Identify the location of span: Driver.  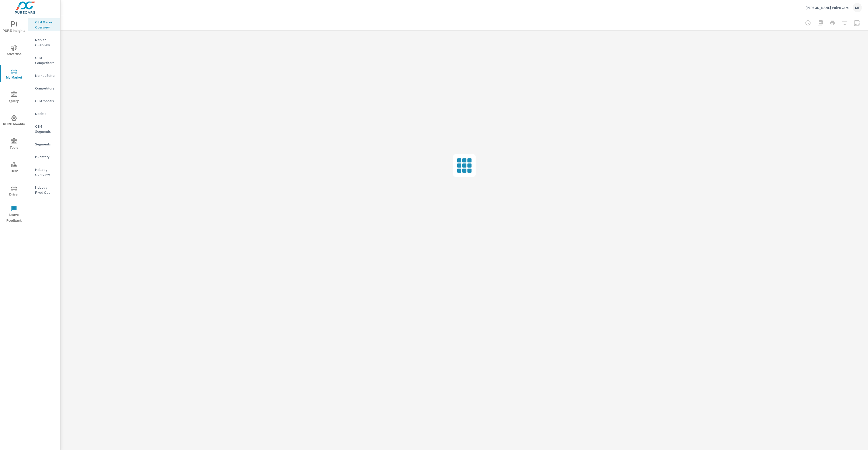
(14, 191).